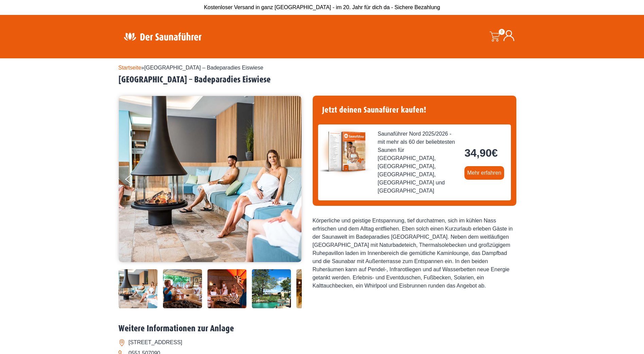  What do you see at coordinates (130, 67) in the screenshot?
I see `a: Startseite` at bounding box center [130, 67].